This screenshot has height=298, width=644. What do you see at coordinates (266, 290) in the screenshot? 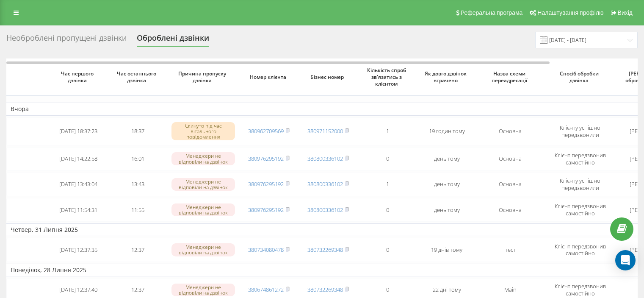
I see `a: 380674861272` at bounding box center [266, 290].